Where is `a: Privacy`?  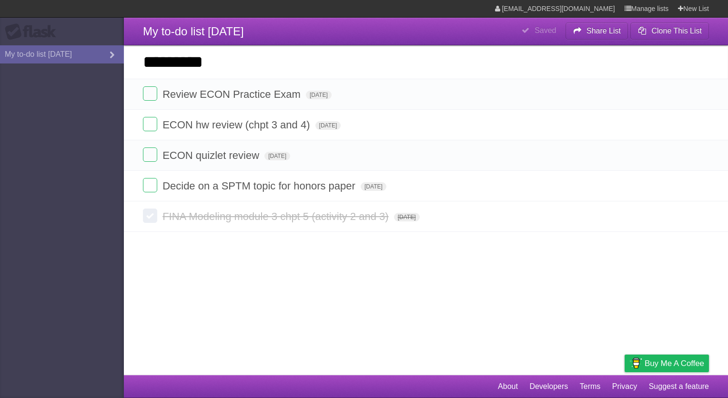 a: Privacy is located at coordinates (625, 386).